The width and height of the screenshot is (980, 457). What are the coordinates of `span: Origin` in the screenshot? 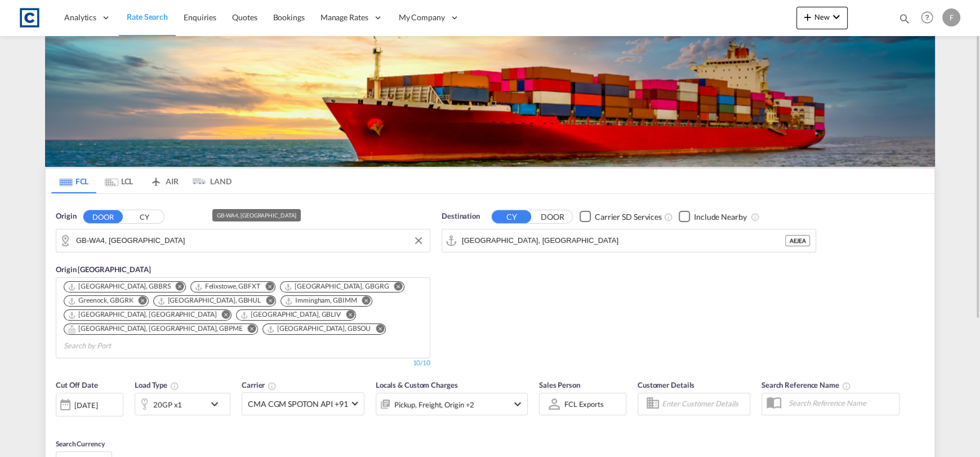 It's located at (66, 217).